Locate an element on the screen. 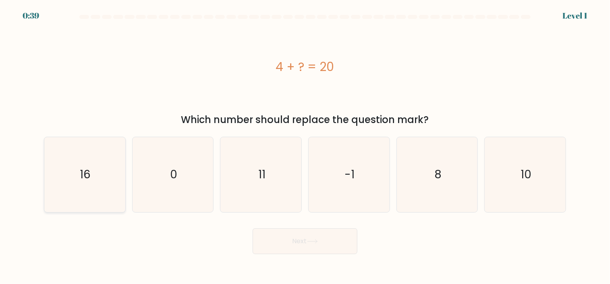  text: 11 is located at coordinates (261, 174).